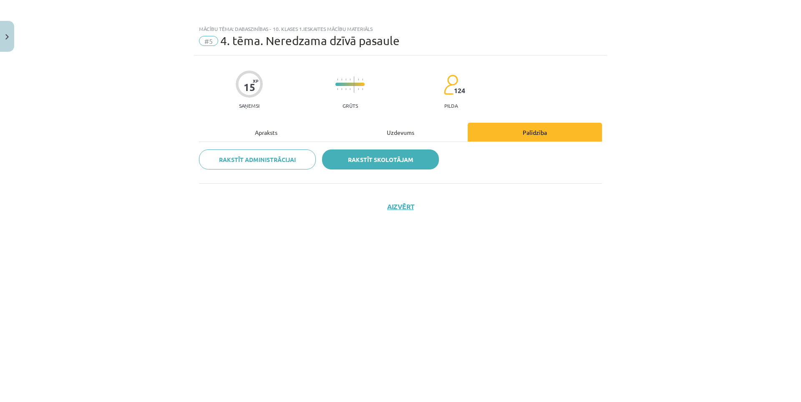  What do you see at coordinates (380, 159) in the screenshot?
I see `a: Rakstīt skolotājam` at bounding box center [380, 159].